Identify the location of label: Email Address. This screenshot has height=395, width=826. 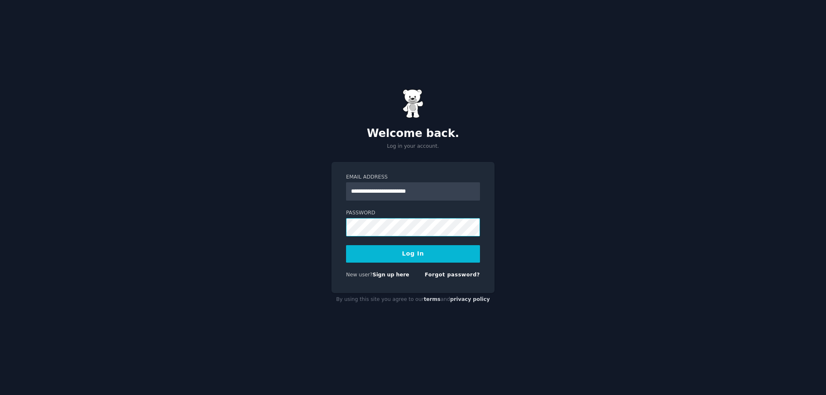
(413, 177).